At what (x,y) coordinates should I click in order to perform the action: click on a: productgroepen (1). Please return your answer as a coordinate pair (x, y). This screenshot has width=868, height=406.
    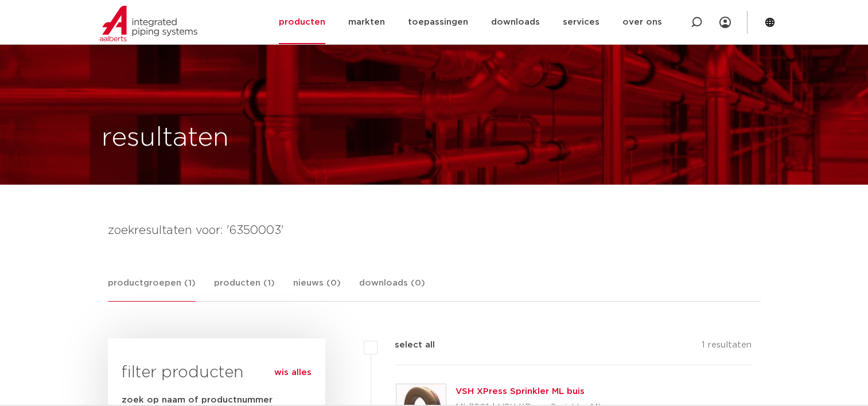
    Looking at the image, I should click on (151, 289).